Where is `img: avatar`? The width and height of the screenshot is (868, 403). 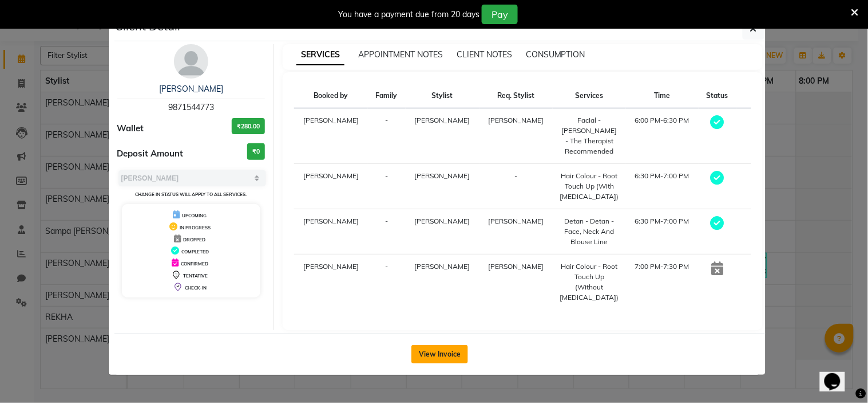 img: avatar is located at coordinates (191, 62).